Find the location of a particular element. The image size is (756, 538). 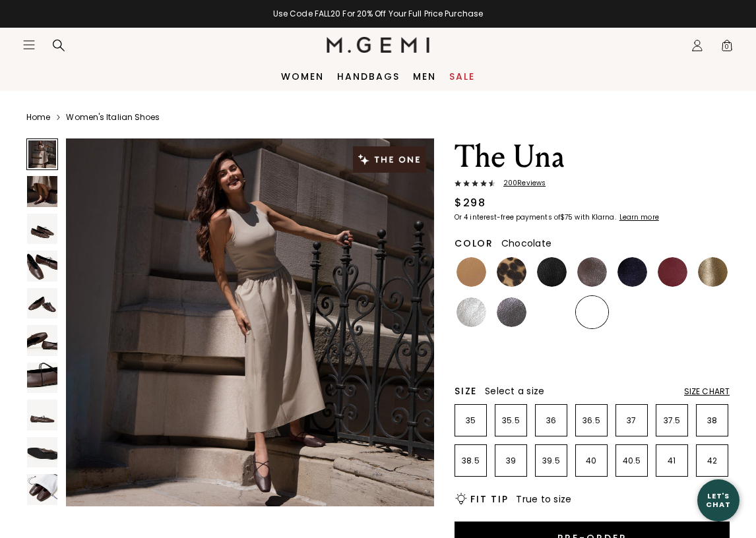

p: 42 is located at coordinates (711, 461).